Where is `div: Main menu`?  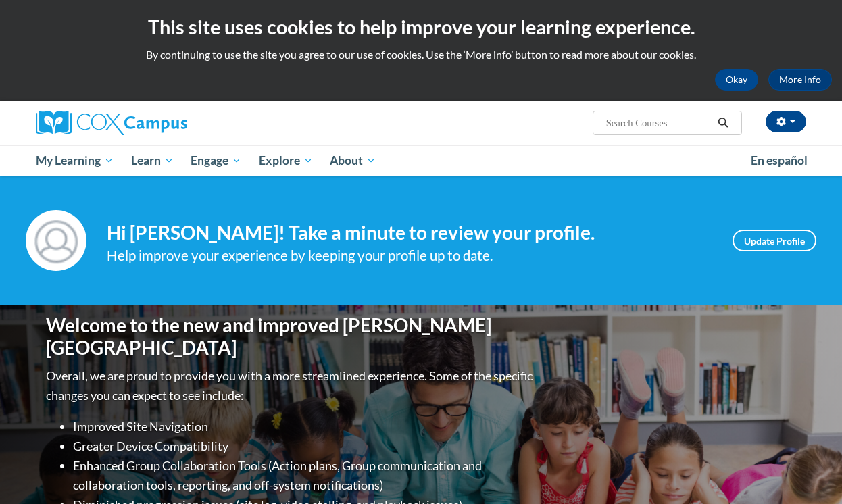
div: Main menu is located at coordinates (421, 161).